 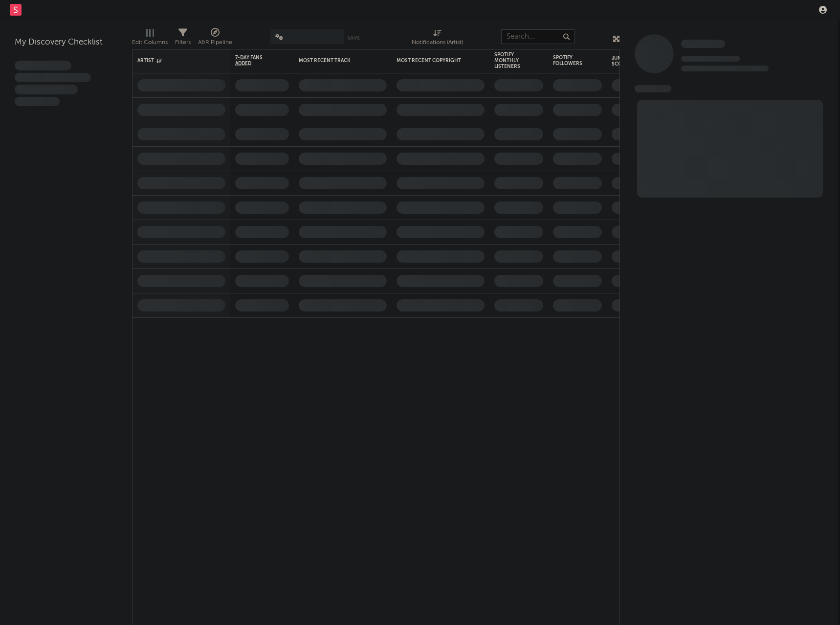 What do you see at coordinates (703, 44) in the screenshot?
I see `a: Some Artist` at bounding box center [703, 44].